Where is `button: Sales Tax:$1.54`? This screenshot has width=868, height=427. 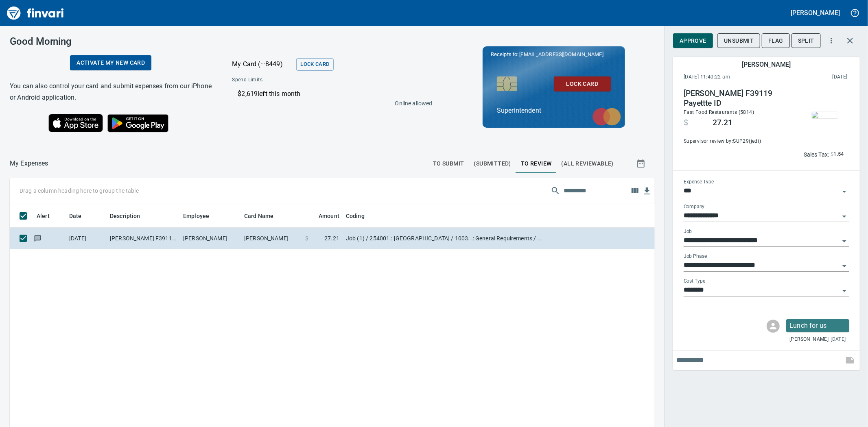 button: Sales Tax:$1.54 is located at coordinates (823, 154).